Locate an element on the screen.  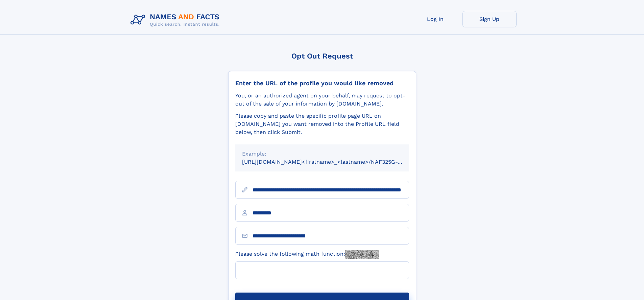
div: Opt Out Request is located at coordinates (322, 56).